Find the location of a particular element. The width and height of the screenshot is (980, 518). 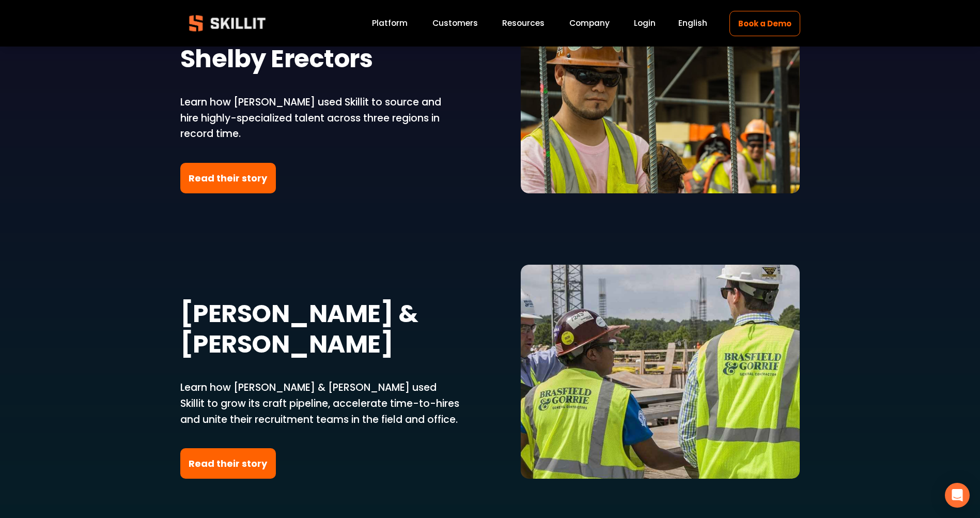

a: Customers is located at coordinates (455, 23).